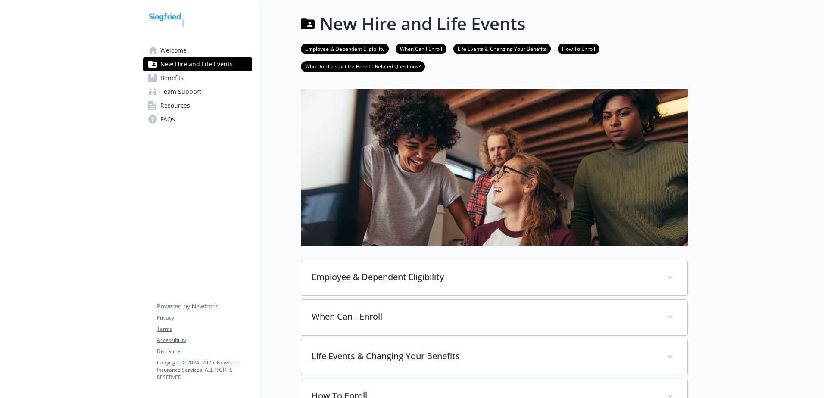 The height and width of the screenshot is (398, 824). What do you see at coordinates (363, 66) in the screenshot?
I see `a: Who Do I Contact for Benefit-Related Questions?` at bounding box center [363, 66].